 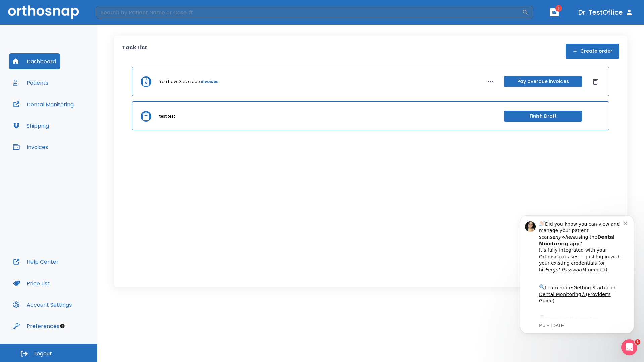 I want to click on button: Shipping, so click(x=31, y=125).